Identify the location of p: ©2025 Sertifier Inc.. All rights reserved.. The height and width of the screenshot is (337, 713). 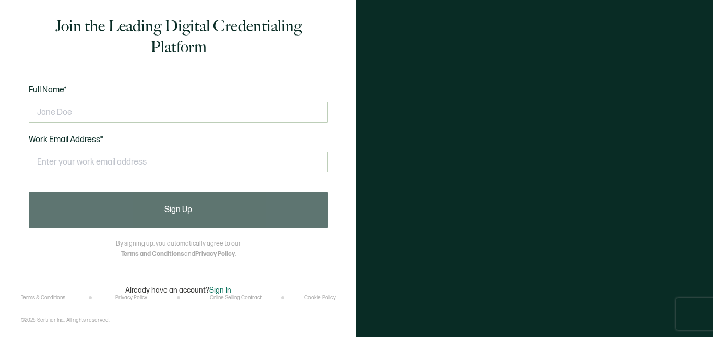
(65, 320).